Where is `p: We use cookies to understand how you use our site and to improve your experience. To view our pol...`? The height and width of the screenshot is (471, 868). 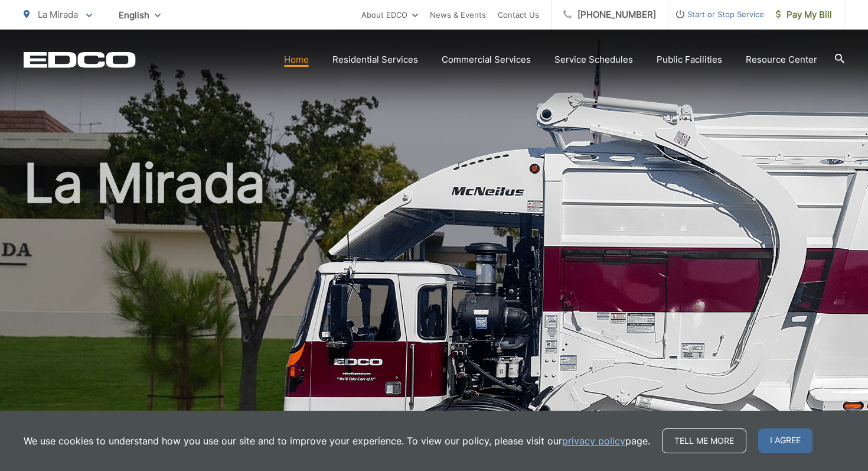
p: We use cookies to understand how you use our site and to improve your experience. To view our pol... is located at coordinates (336, 440).